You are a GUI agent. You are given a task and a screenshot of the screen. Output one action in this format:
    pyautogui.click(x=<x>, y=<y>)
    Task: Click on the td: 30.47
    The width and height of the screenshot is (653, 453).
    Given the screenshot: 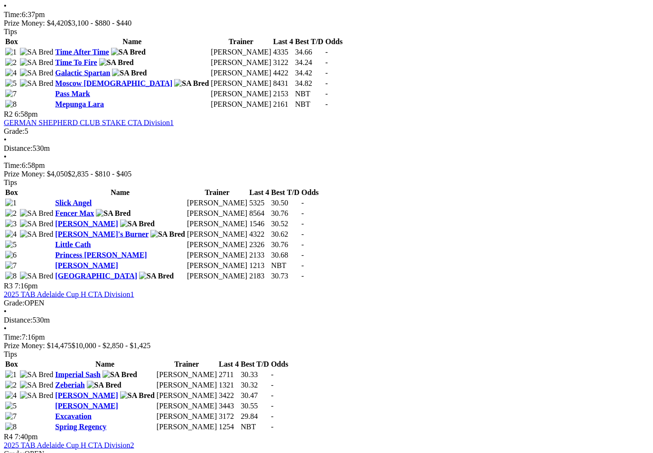 What is the action you would take?
    pyautogui.click(x=255, y=395)
    